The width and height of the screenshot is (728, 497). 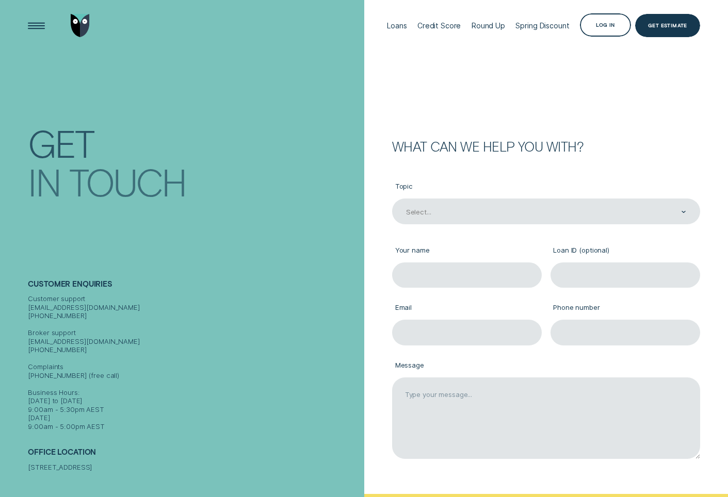 What do you see at coordinates (546, 366) in the screenshot?
I see `label: Message` at bounding box center [546, 366].